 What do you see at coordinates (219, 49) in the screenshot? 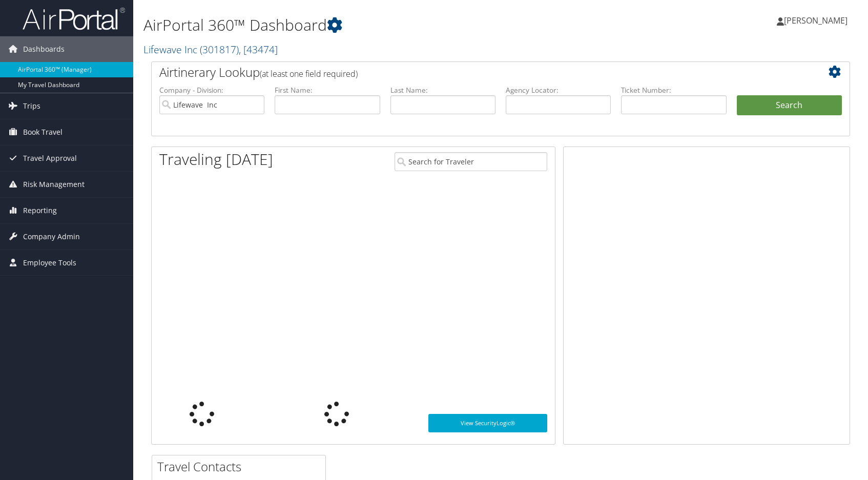
I see `span: ( 301817 )` at bounding box center [219, 49].